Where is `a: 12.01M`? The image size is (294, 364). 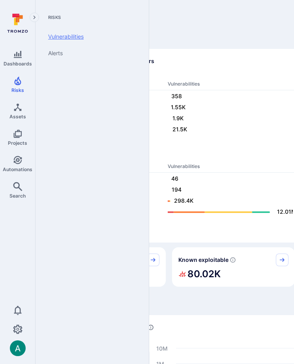 a: 12.01M is located at coordinates (230, 212).